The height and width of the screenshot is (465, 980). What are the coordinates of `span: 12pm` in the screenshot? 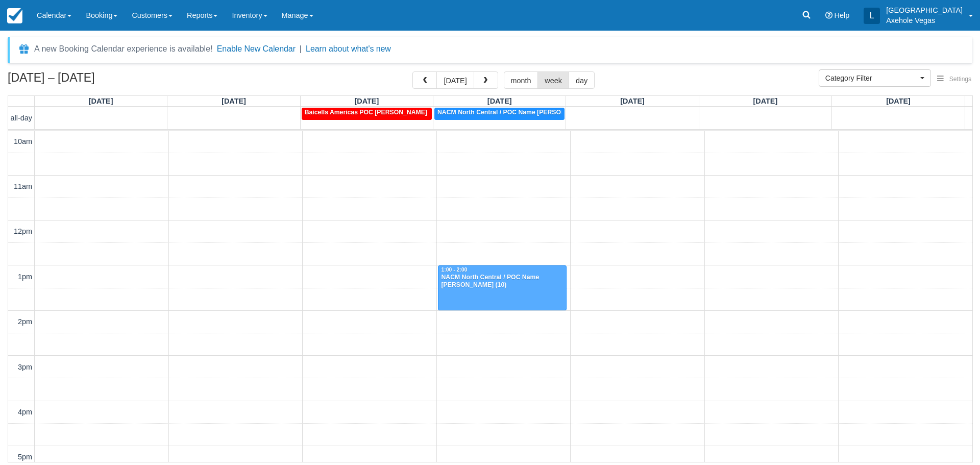 It's located at (23, 231).